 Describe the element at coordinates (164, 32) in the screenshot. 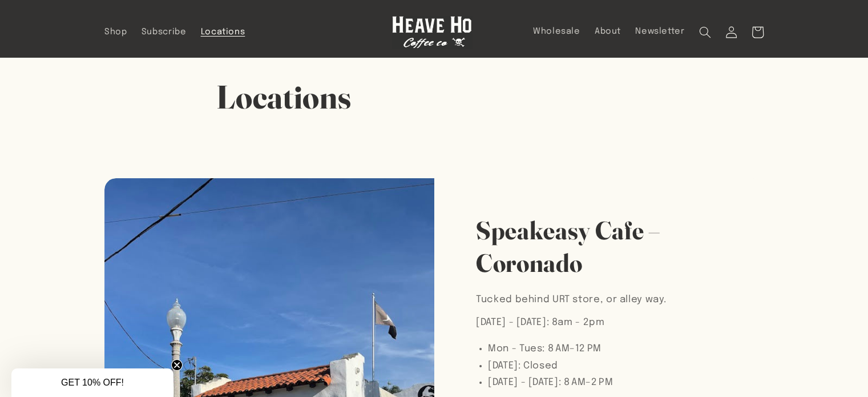

I see `span: Subscribe` at that location.